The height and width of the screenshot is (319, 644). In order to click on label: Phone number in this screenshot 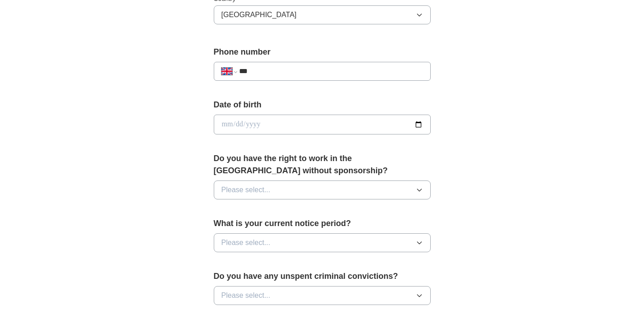, I will do `click(322, 52)`.